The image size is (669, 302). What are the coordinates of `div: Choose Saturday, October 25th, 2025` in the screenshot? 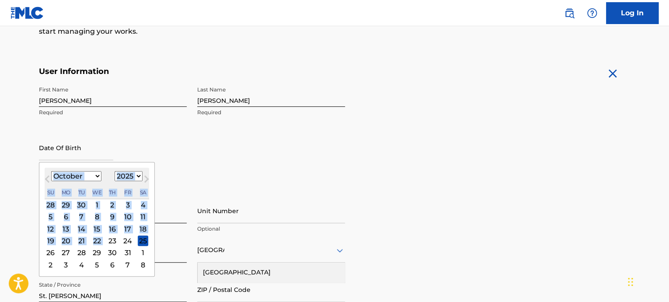 It's located at (143, 241).